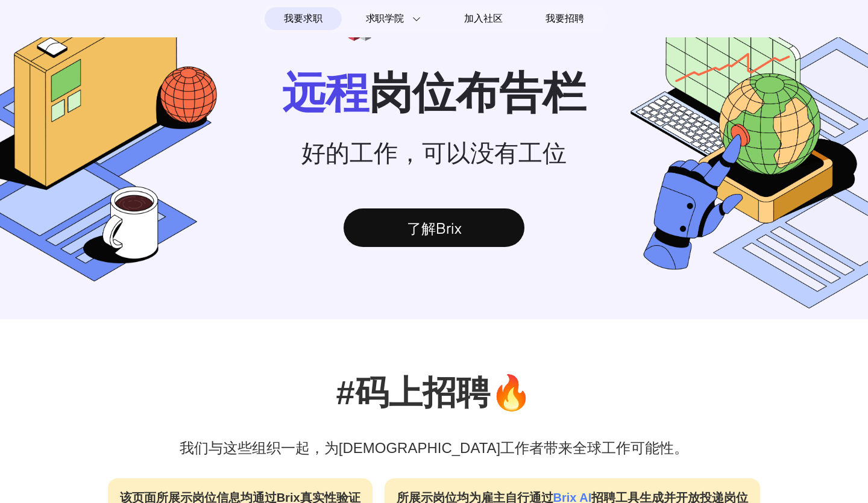 The image size is (868, 503). What do you see at coordinates (483, 18) in the screenshot?
I see `span: 加入社区` at bounding box center [483, 18].